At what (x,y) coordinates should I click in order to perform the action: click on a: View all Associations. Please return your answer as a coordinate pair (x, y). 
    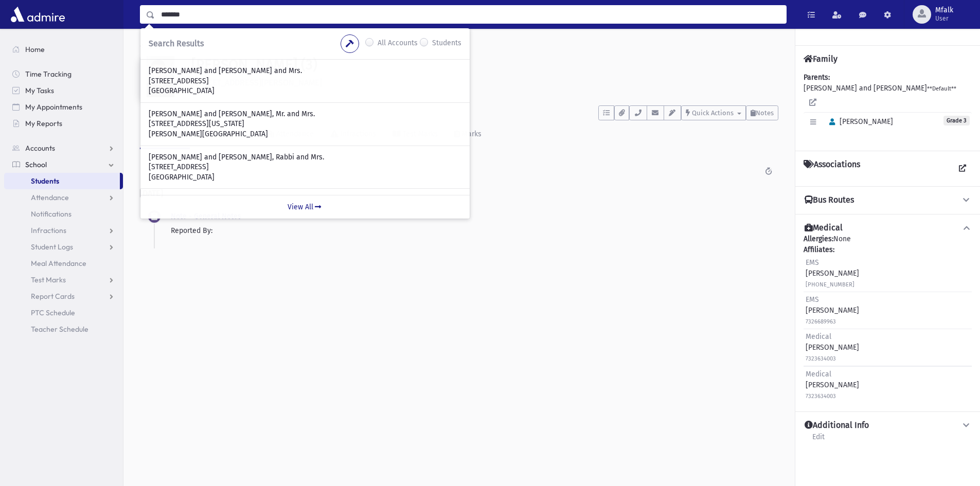
    Looking at the image, I should click on (962, 169).